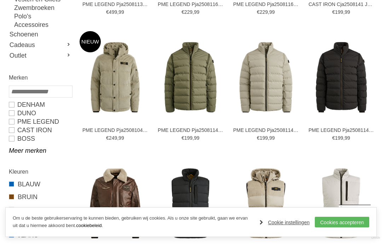 The width and height of the screenshot is (382, 244). Describe the element at coordinates (190, 203) in the screenshot. I see `img: PME LEGEND Pbw2508102 Jassen` at that location.